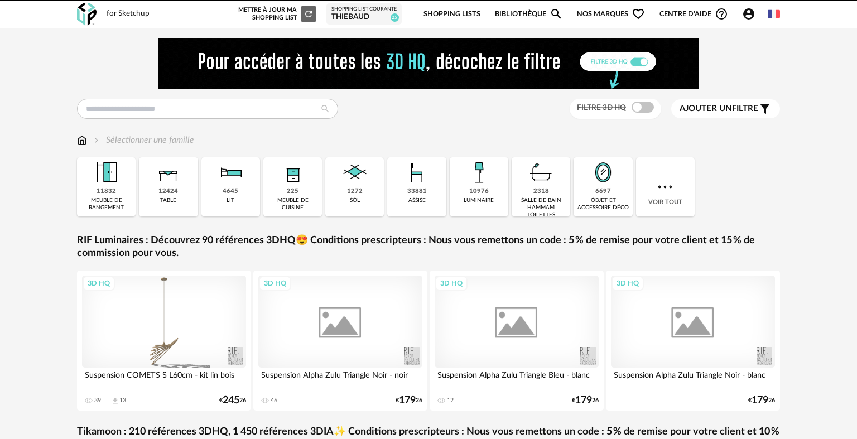 This screenshot has height=439, width=857. Describe the element at coordinates (168, 172) in the screenshot. I see `img: Table.png` at that location.